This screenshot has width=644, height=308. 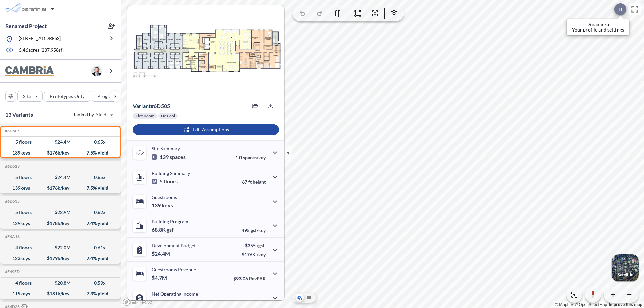 What do you see at coordinates (254, 245) in the screenshot?
I see `p: $355` at bounding box center [254, 245].